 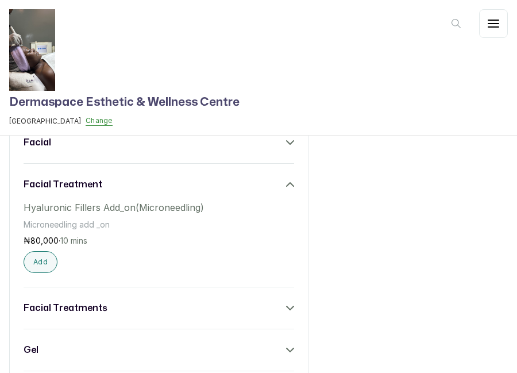 What do you see at coordinates (65, 308) in the screenshot?
I see `h3: facial treatments` at bounding box center [65, 308].